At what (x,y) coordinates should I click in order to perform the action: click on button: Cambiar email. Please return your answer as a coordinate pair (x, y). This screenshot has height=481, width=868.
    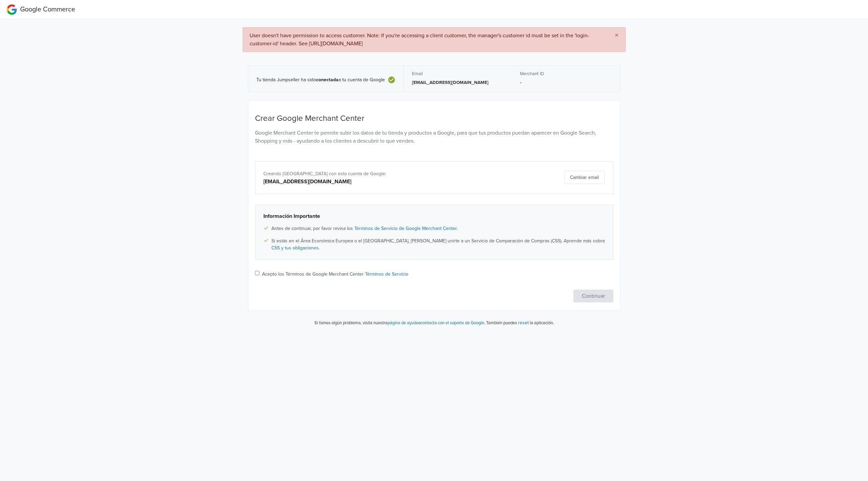
    Looking at the image, I should click on (584, 177).